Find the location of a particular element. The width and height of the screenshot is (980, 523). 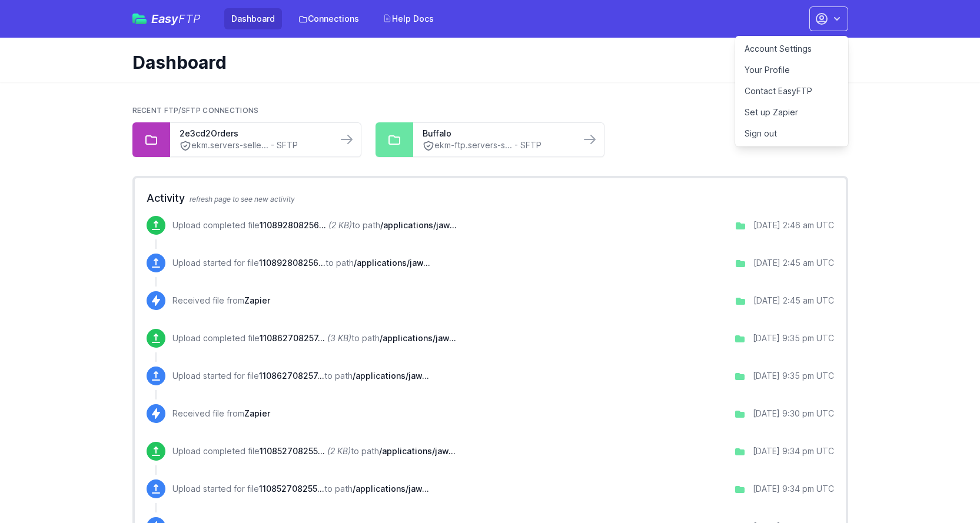

a: Buffalo is located at coordinates (497, 133).